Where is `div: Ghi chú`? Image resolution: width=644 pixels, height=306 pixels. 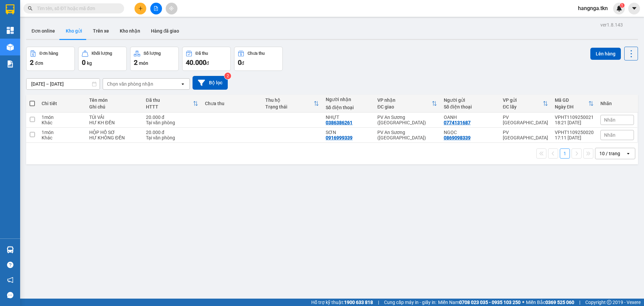 div: Ghi chú is located at coordinates (114, 107).